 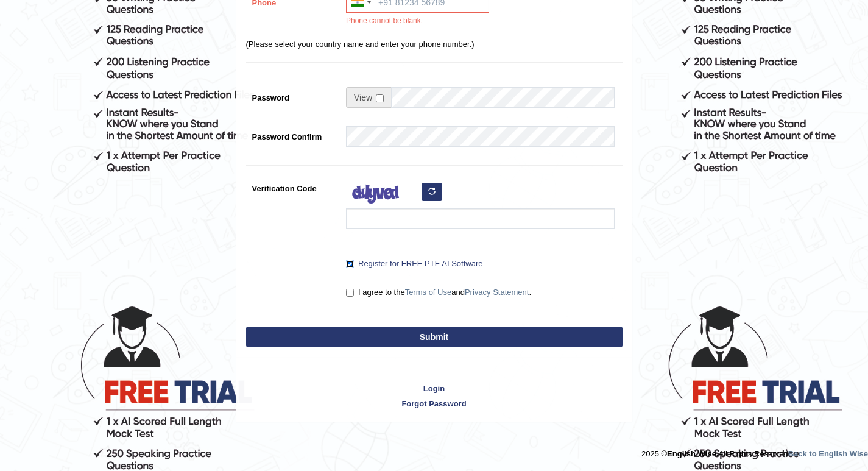 I want to click on input: Show/Hide Password, so click(x=380, y=98).